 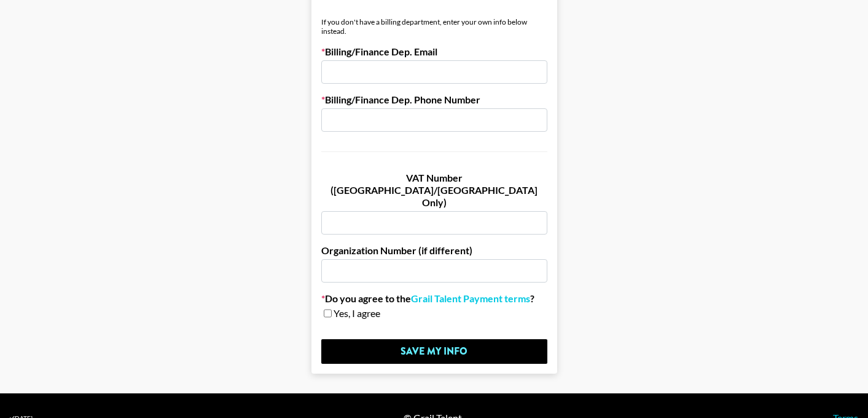 I want to click on span: Yes, I agree, so click(x=357, y=313).